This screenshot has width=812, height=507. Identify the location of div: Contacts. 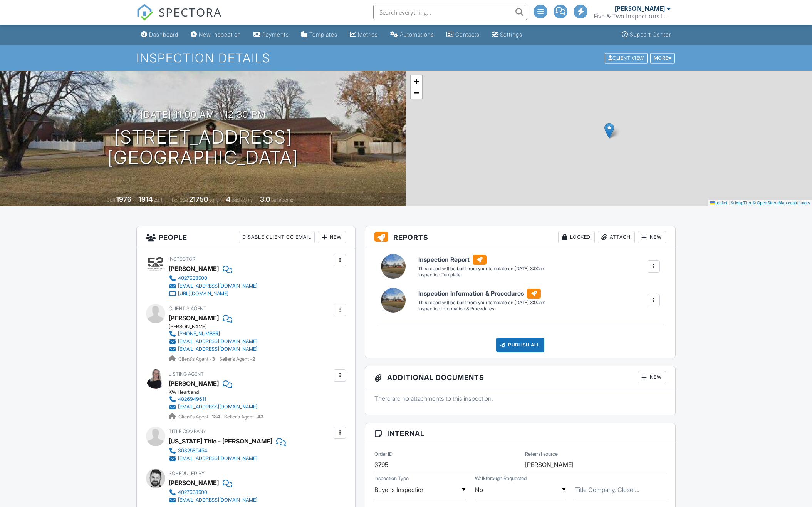
(467, 34).